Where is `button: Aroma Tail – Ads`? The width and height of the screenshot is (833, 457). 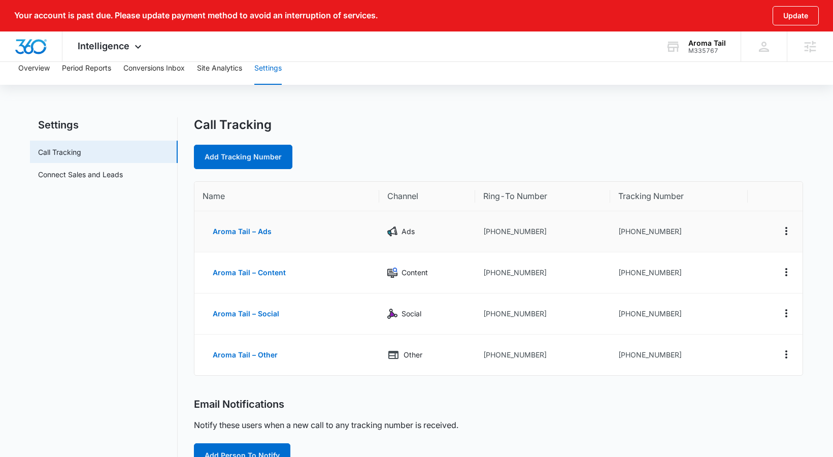 button: Aroma Tail – Ads is located at coordinates (242, 231).